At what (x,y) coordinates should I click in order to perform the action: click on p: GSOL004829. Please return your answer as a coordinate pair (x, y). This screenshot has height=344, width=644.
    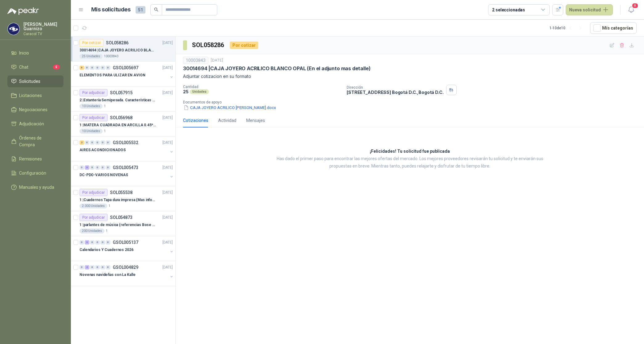
    Looking at the image, I should click on (125, 267).